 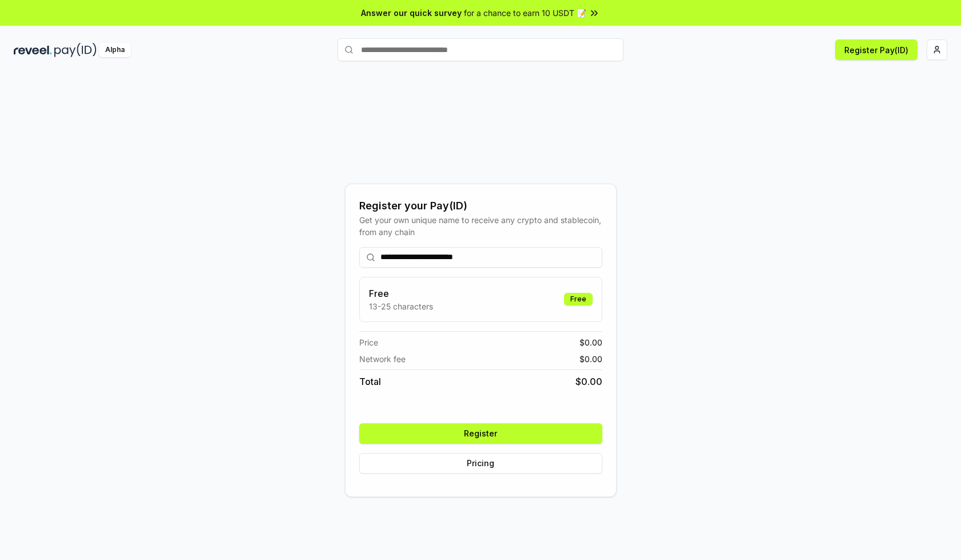 What do you see at coordinates (115, 50) in the screenshot?
I see `div: Alpha` at bounding box center [115, 50].